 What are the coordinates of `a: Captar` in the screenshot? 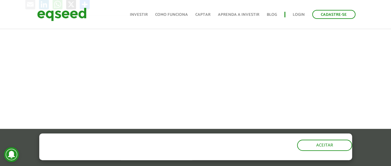 It's located at (203, 15).